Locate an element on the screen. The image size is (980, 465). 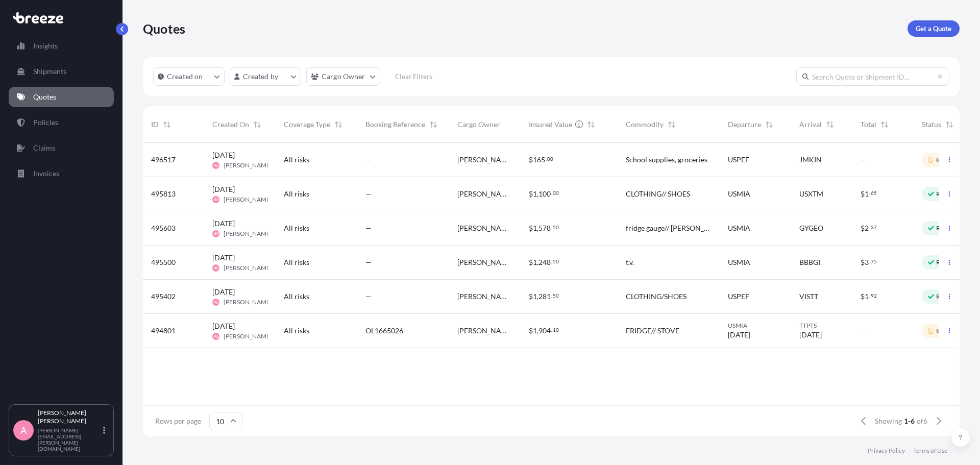
span: 281 is located at coordinates (545, 297).